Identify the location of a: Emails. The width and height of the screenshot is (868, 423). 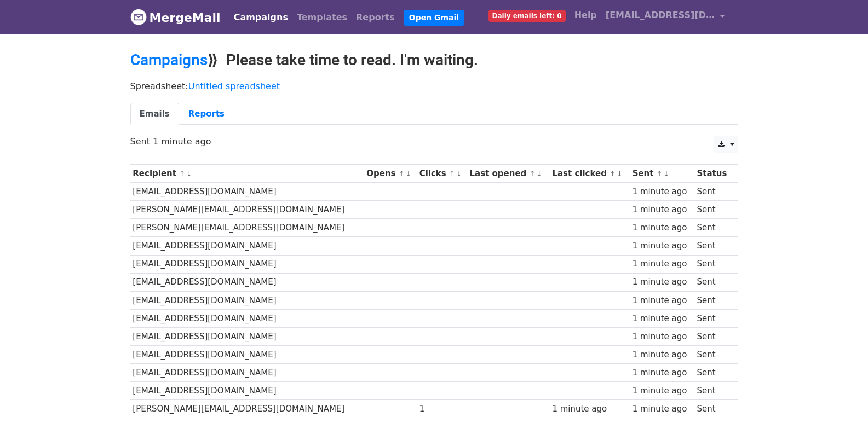
(155, 114).